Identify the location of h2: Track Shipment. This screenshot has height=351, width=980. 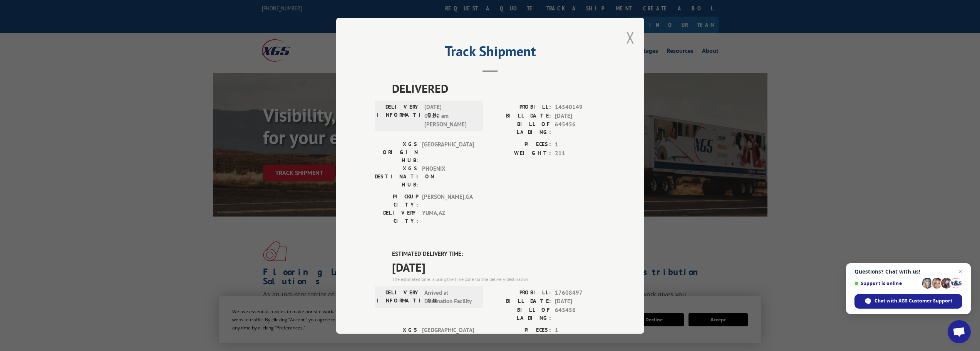
(490, 53).